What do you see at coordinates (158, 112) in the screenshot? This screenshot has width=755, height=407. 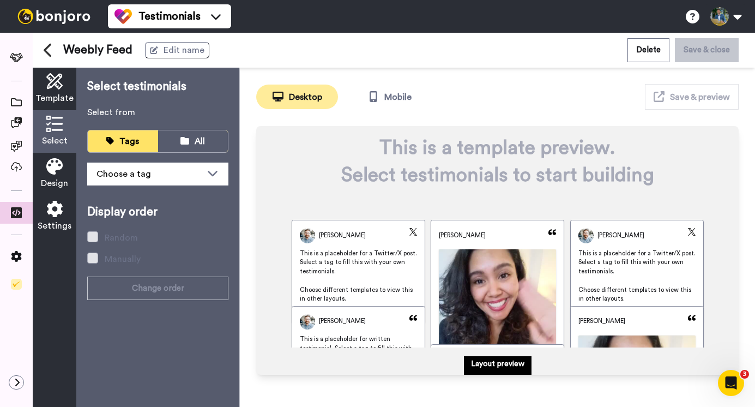 I see `p: Select from` at bounding box center [158, 112].